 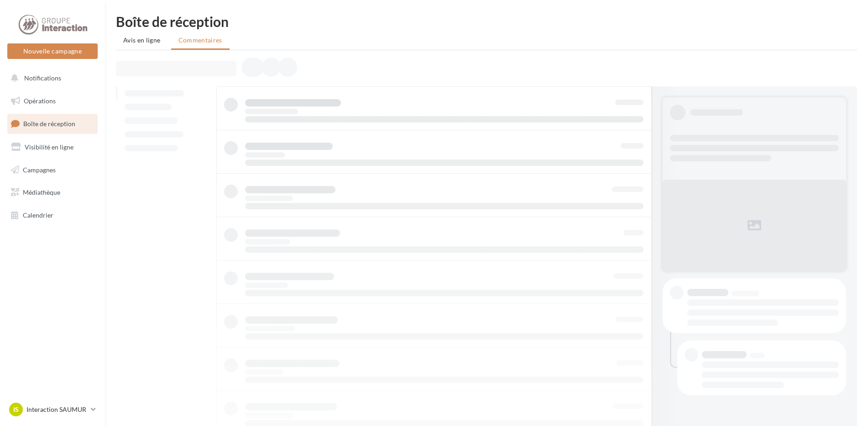 I want to click on span: IS, so click(x=16, y=409).